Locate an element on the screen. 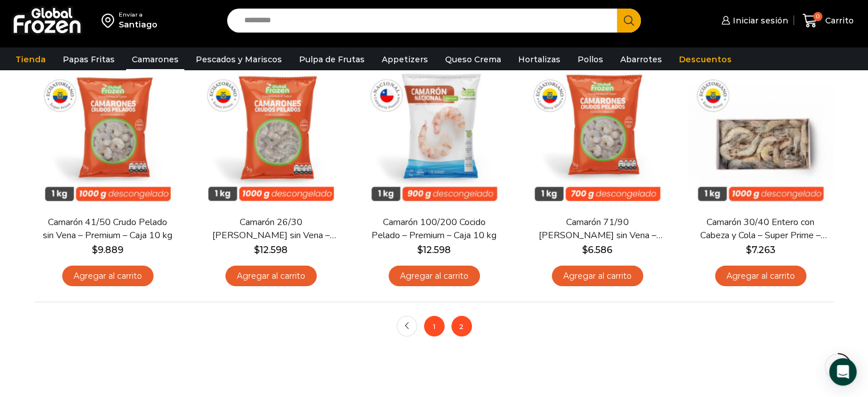 The height and width of the screenshot is (397, 868). a: 0 Carrito is located at coordinates (829, 20).